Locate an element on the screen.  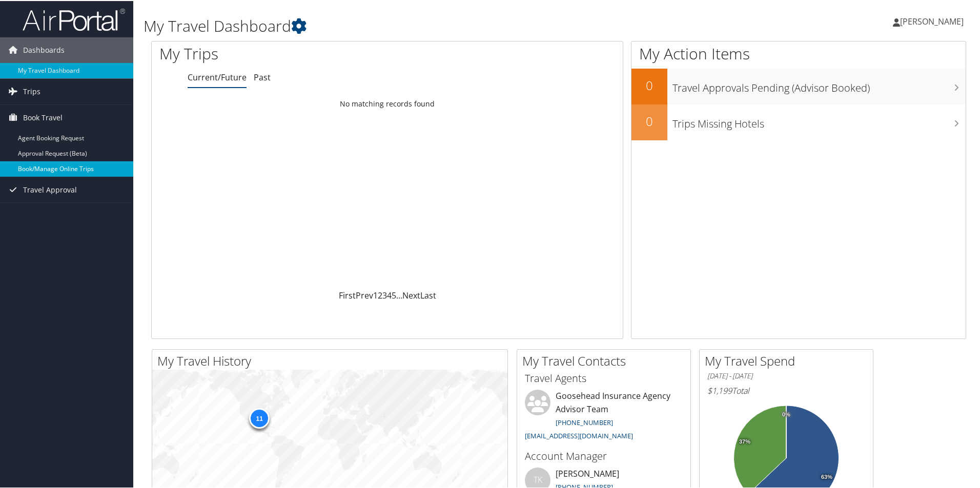
h1: My Action Items is located at coordinates (798, 53).